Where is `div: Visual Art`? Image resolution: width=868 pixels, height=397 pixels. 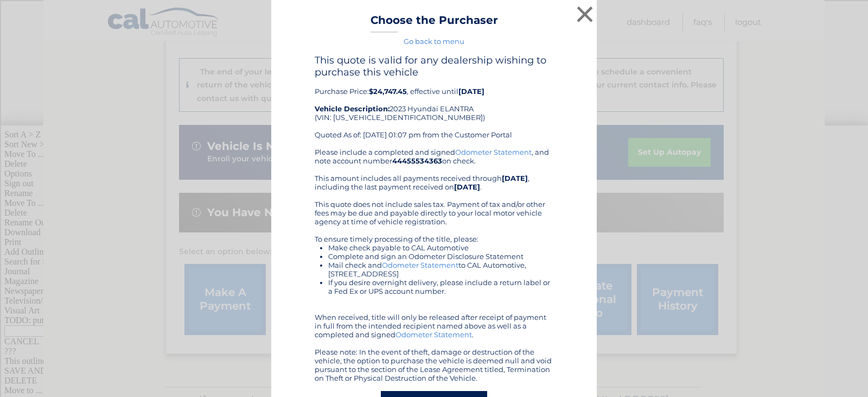 div: Visual Art is located at coordinates (434, 185).